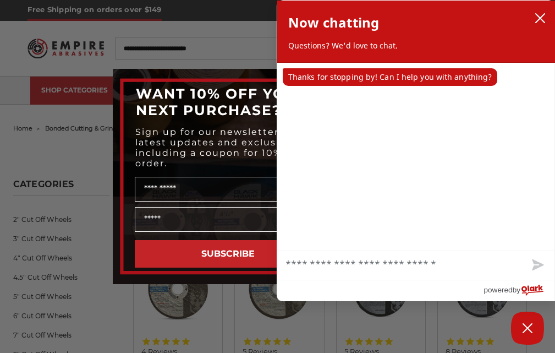  Describe the element at coordinates (517, 289) in the screenshot. I see `span: by` at that location.